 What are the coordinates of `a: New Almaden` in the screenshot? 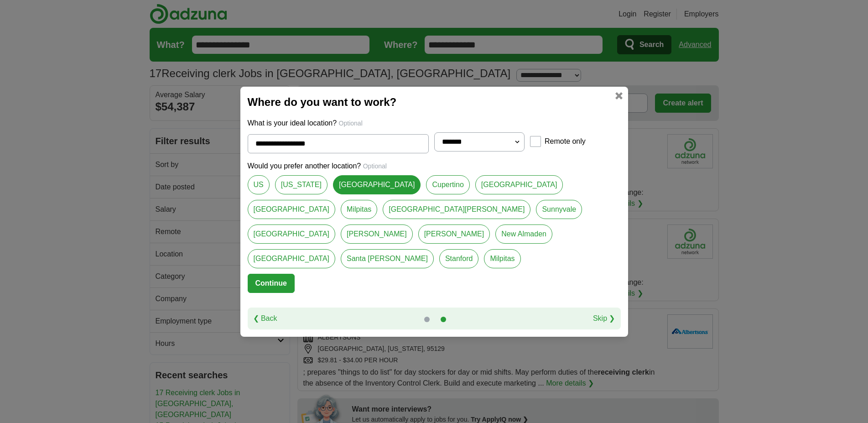 It's located at (524, 234).